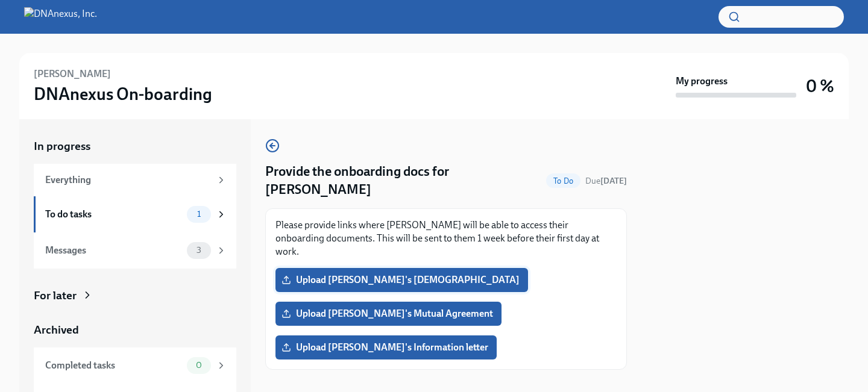  I want to click on a: In progress, so click(135, 147).